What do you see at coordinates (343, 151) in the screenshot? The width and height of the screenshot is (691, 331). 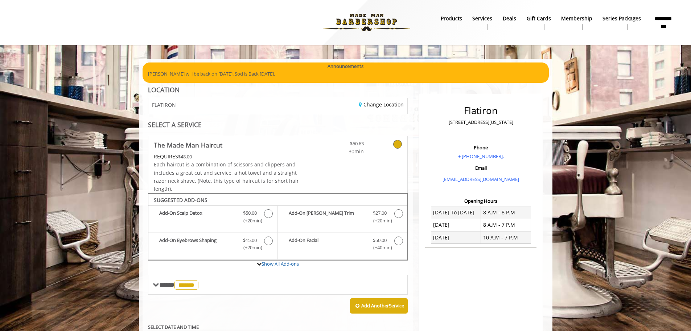 I see `span: 30min` at bounding box center [343, 151].